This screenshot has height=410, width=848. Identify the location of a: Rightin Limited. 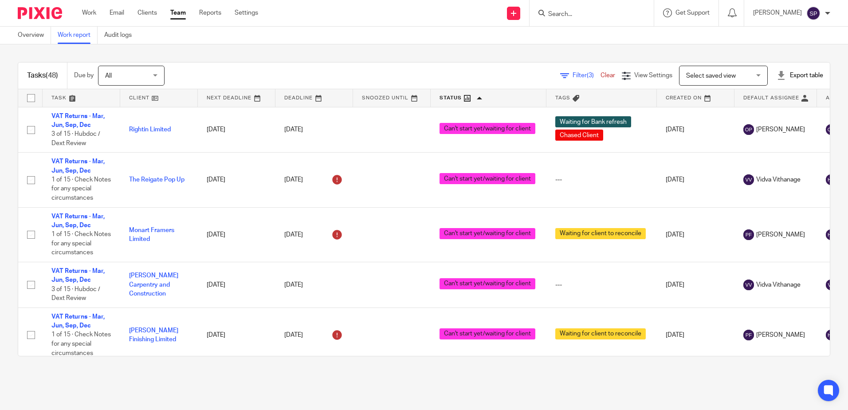
(150, 129).